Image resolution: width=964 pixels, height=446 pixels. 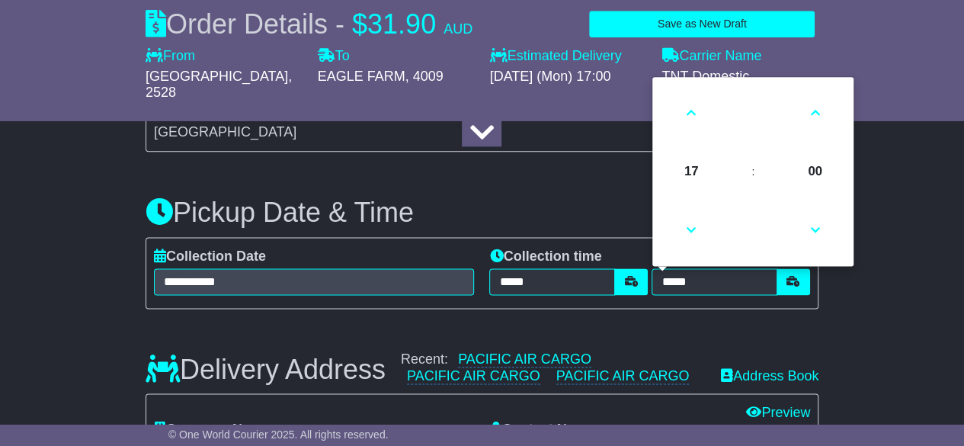 What do you see at coordinates (568, 56) in the screenshot?
I see `label: Estimated Delivery` at bounding box center [568, 56].